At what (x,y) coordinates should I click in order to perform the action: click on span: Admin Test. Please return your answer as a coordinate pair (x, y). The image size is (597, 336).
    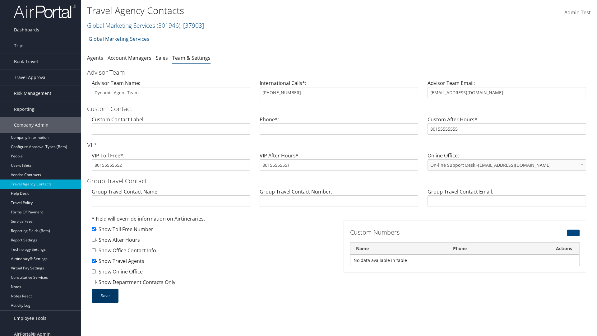
    Looking at the image, I should click on (578, 12).